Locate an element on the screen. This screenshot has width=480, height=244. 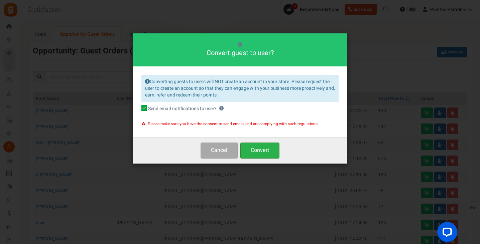
button: Open LiveChat chat widget is located at coordinates (15, 13).